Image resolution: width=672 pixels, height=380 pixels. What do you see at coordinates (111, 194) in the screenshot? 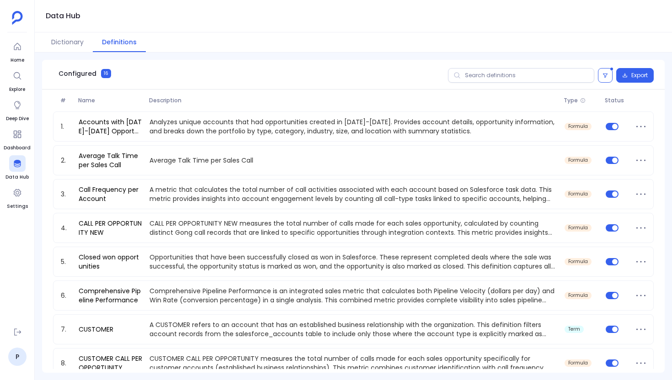
I see `a: Call Frequency per Account` at bounding box center [111, 194].